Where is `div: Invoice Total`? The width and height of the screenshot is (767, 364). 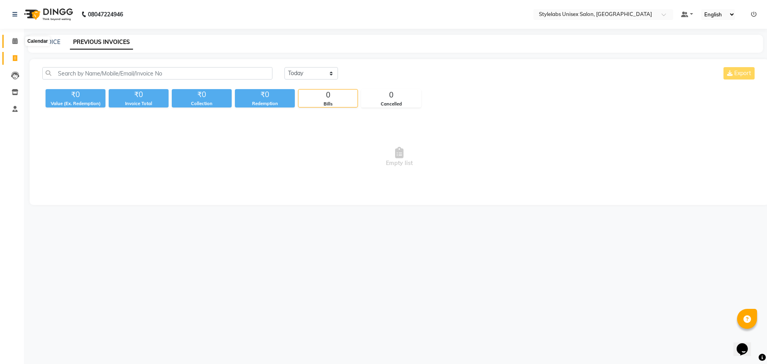
div: Invoice Total is located at coordinates (139, 103).